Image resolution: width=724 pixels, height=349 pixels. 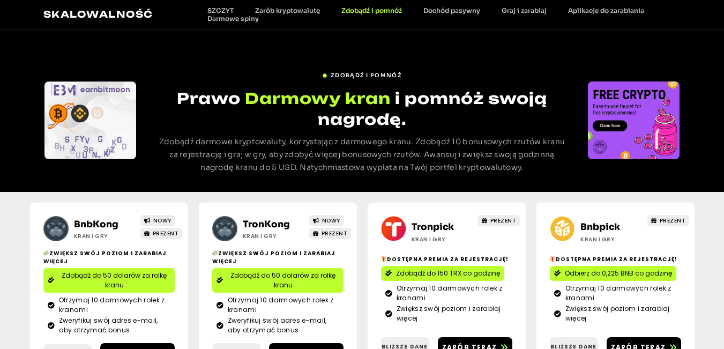 What do you see at coordinates (287, 10) in the screenshot?
I see `a: Zarób kryptowalutę` at bounding box center [287, 10].